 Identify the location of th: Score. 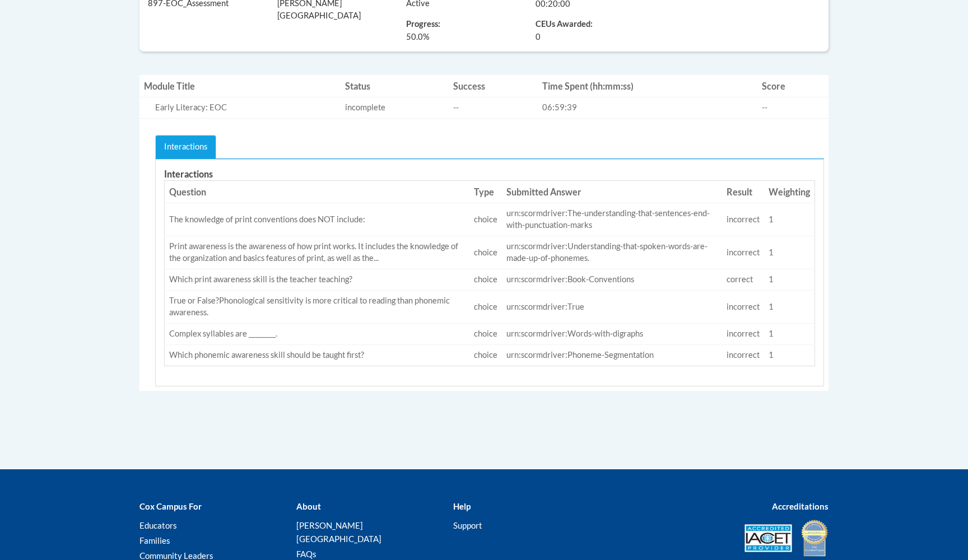
(793, 87).